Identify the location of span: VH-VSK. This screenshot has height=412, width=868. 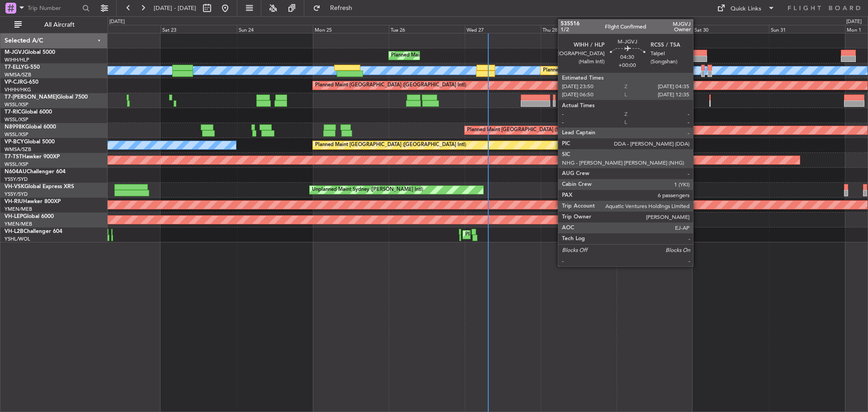
(15, 187).